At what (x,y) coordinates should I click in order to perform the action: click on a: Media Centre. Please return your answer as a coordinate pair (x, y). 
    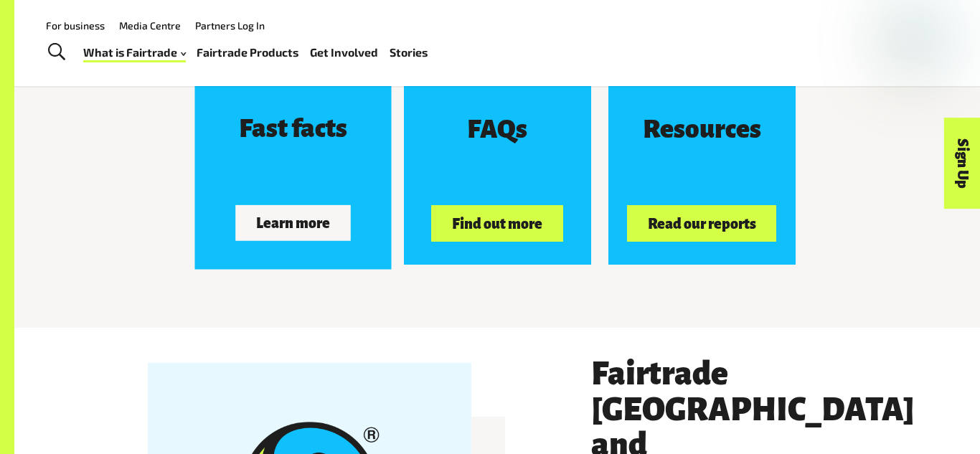
    Looking at the image, I should click on (150, 25).